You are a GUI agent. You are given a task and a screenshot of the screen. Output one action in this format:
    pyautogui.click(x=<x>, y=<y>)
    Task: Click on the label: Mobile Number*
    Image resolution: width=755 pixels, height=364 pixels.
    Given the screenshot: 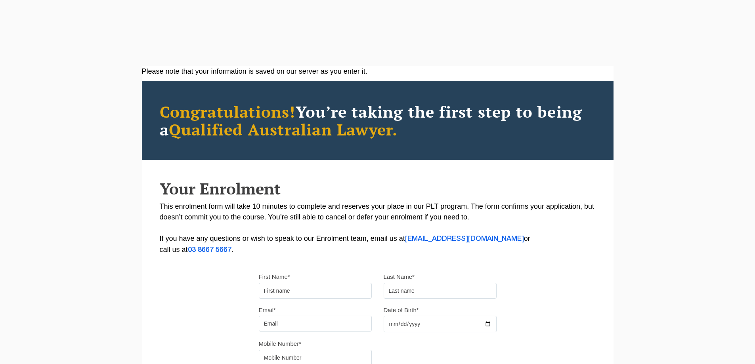 What is the action you would take?
    pyautogui.click(x=280, y=344)
    